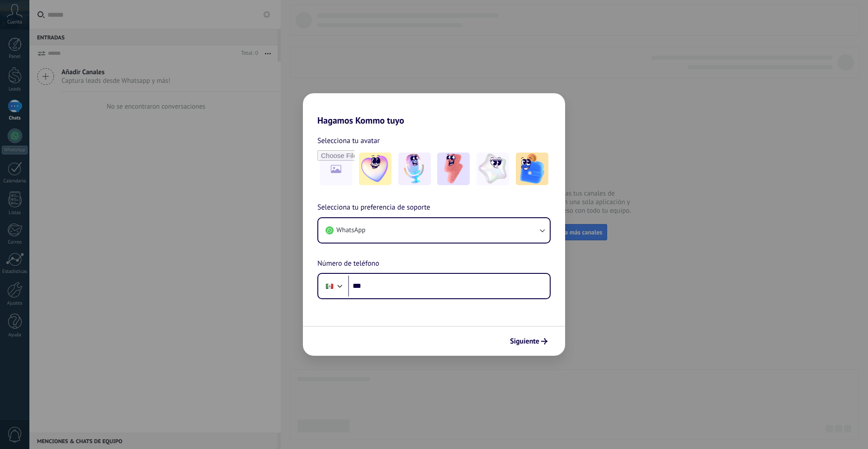  Describe the element at coordinates (493, 169) in the screenshot. I see `img: -4.jpeg` at that location.